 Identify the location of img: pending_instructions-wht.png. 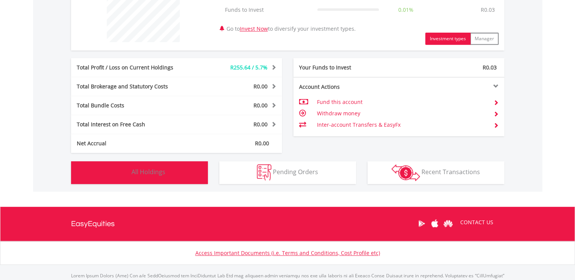
(264, 173).